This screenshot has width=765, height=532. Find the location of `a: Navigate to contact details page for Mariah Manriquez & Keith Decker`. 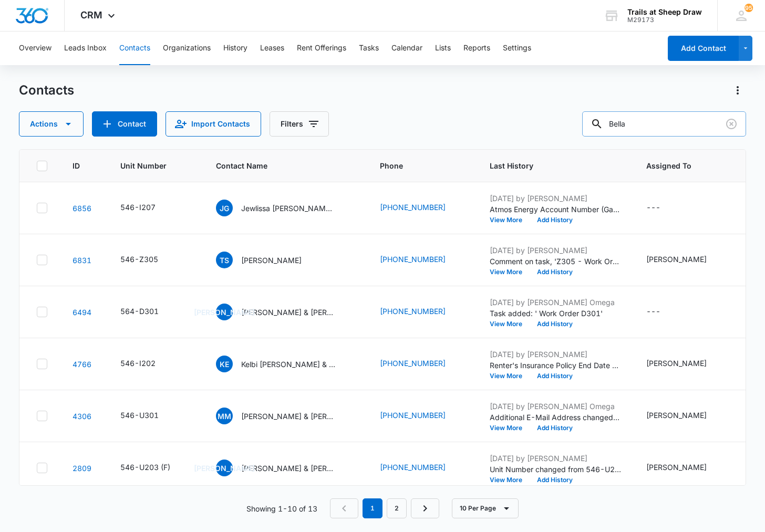

a: Navigate to contact details page for Mariah Manriquez & Keith Decker is located at coordinates (82, 416).